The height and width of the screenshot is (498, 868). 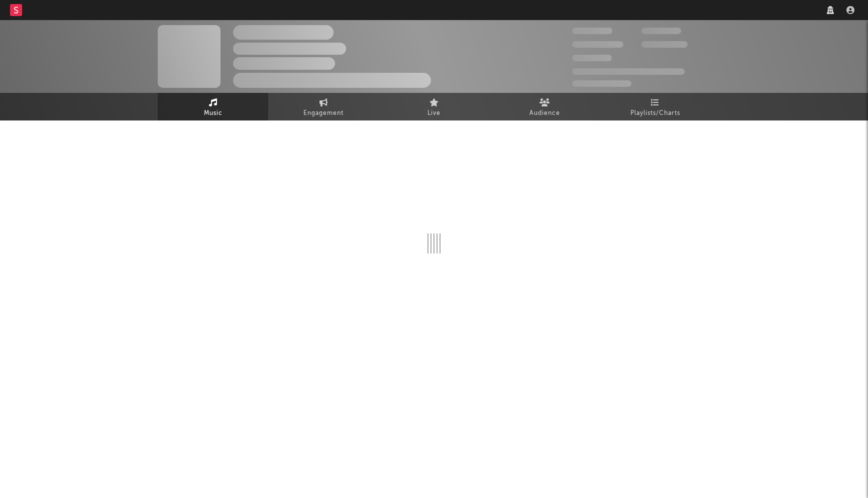 What do you see at coordinates (324, 113) in the screenshot?
I see `span: Engagement` at bounding box center [324, 113].